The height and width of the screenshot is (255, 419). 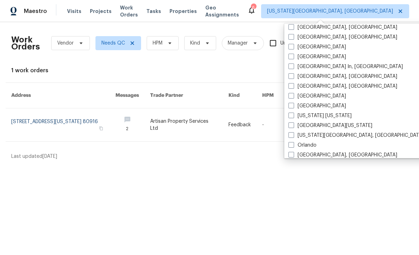 What do you see at coordinates (237, 43) in the screenshot?
I see `span: Manager` at bounding box center [237, 43].